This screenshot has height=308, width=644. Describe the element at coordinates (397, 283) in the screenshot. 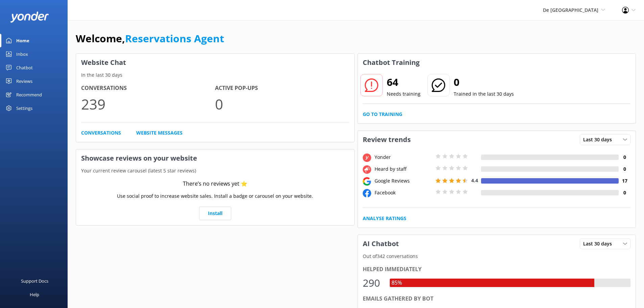

I see `div: 85%` at that location.